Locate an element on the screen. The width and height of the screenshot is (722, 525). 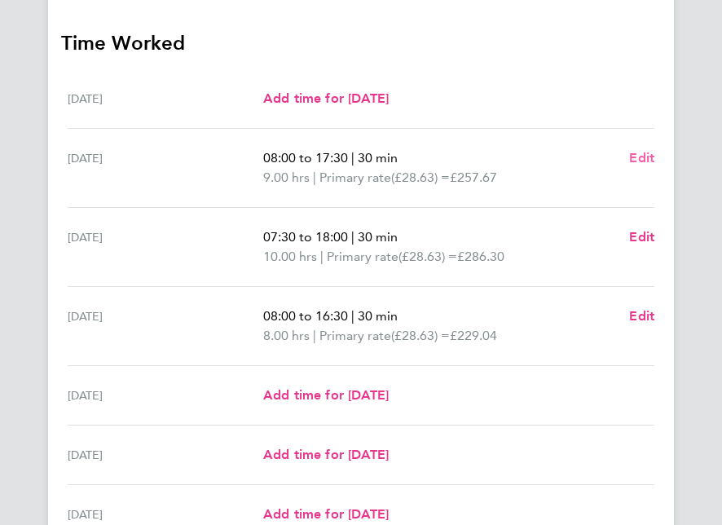
h3: Time Worked is located at coordinates (361, 43).